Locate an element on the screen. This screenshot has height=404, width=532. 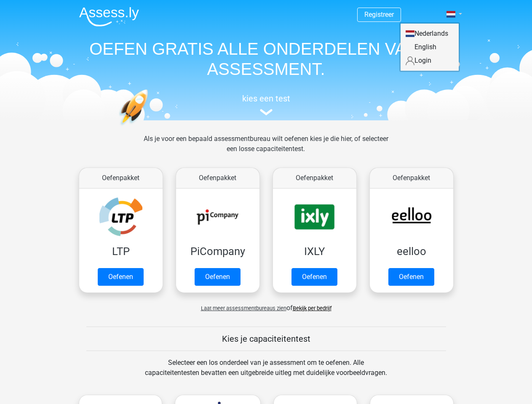
img: oefenen is located at coordinates (150, 127).